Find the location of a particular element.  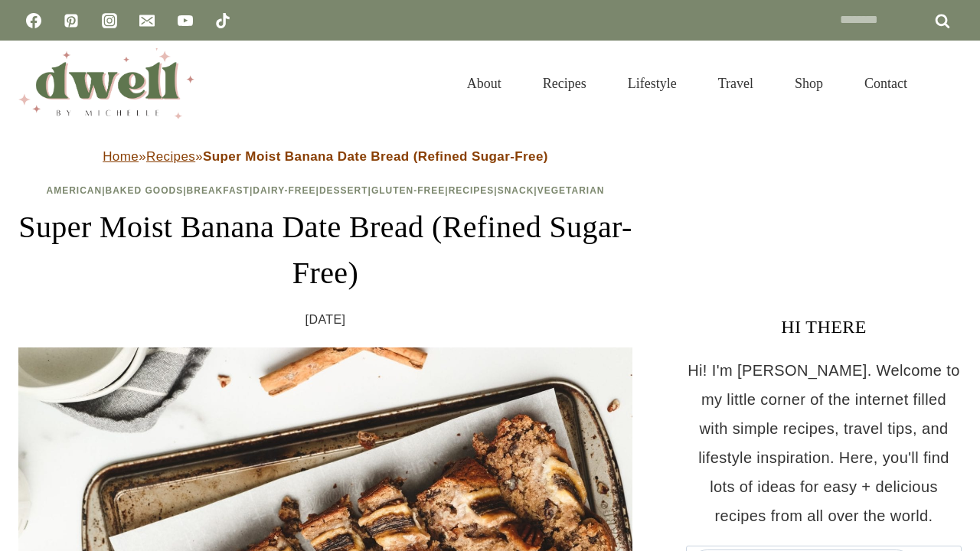

a: Email is located at coordinates (147, 21).